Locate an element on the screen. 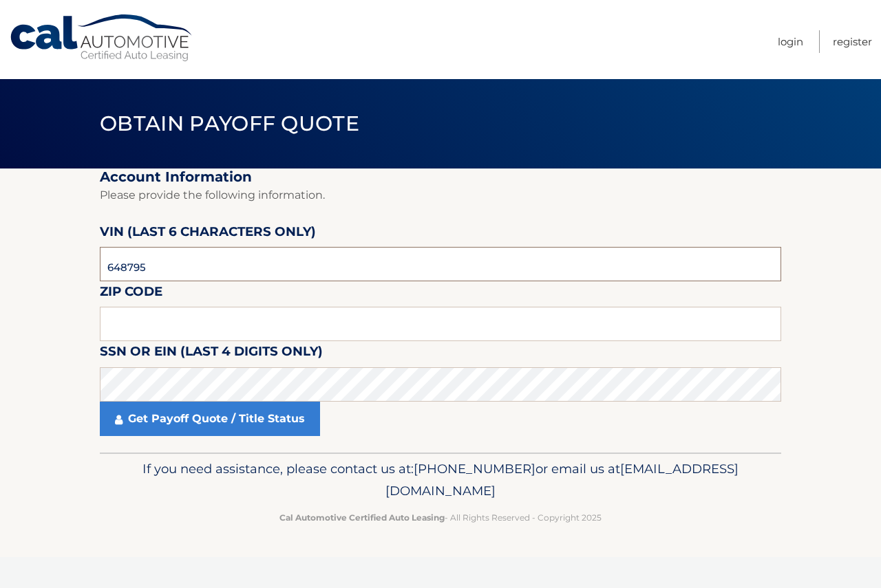 The width and height of the screenshot is (881, 588). a: Login is located at coordinates (790, 41).